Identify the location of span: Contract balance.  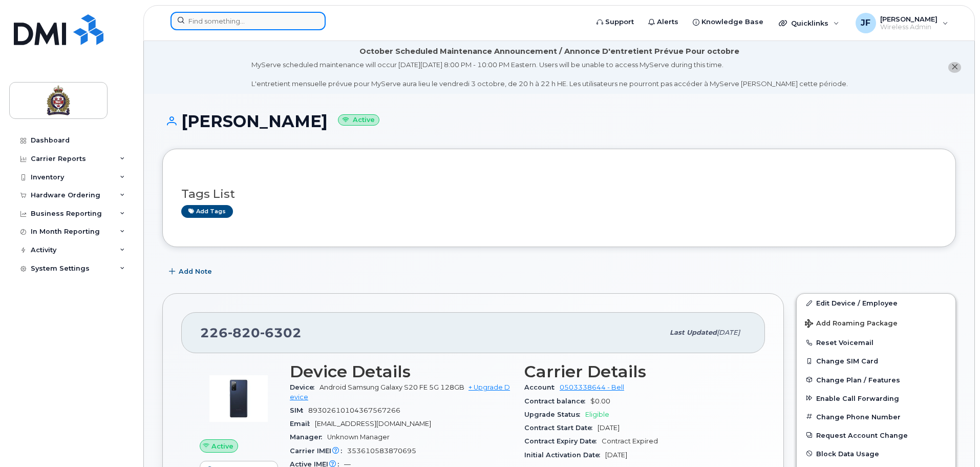
(557, 400).